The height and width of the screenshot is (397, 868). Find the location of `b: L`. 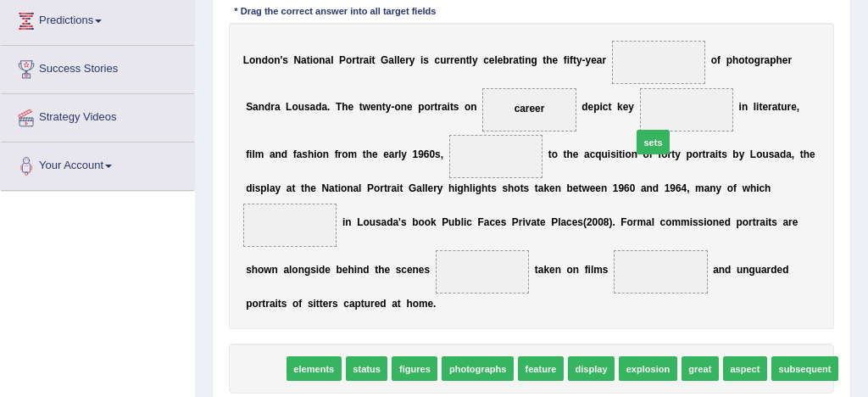

b: L is located at coordinates (753, 154).